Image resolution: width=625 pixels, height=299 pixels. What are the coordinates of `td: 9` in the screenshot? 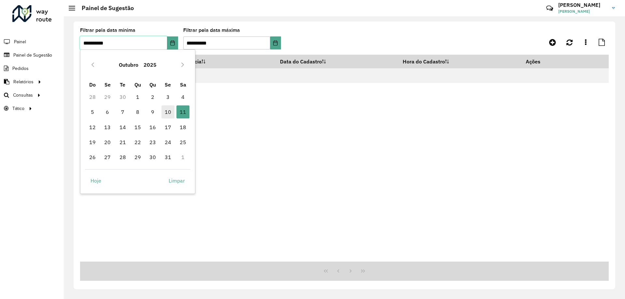 It's located at (153, 112).